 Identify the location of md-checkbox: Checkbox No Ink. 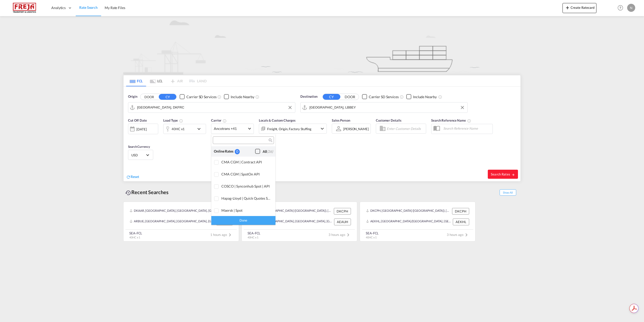
(264, 151).